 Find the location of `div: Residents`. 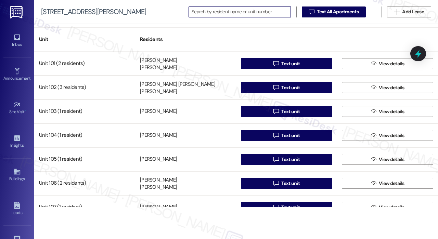

div: Residents is located at coordinates (186, 39).